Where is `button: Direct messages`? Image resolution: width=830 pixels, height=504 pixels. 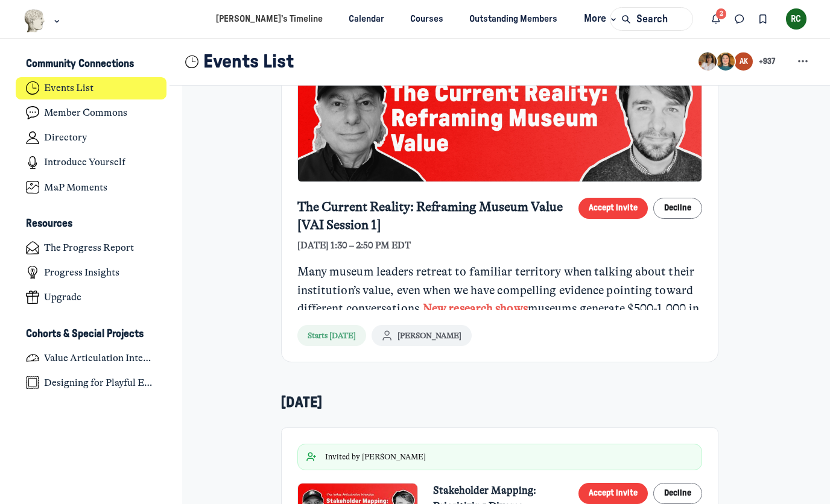
button: Direct messages is located at coordinates (740, 19).